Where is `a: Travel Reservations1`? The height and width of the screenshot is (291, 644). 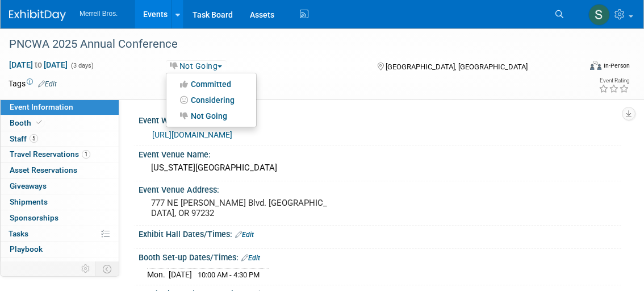
a: Travel Reservations1 is located at coordinates (59, 154).